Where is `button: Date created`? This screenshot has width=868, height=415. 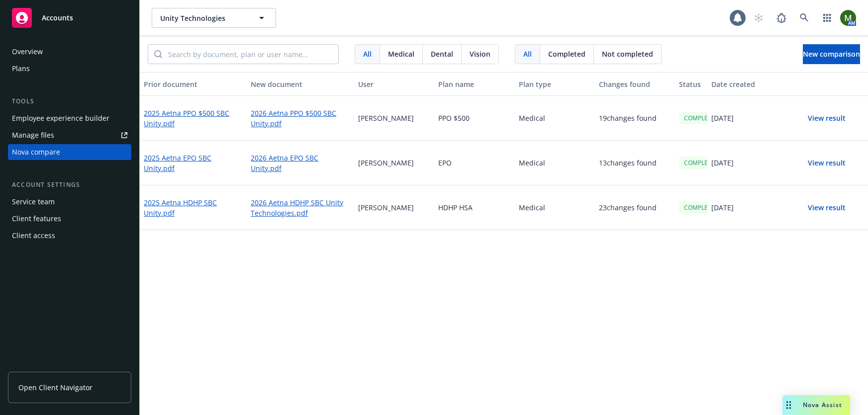 button: Date created is located at coordinates (747, 84).